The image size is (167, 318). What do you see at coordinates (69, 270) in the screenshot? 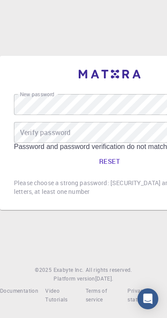
I see `a: Exabyte Inc.` at bounding box center [69, 270].